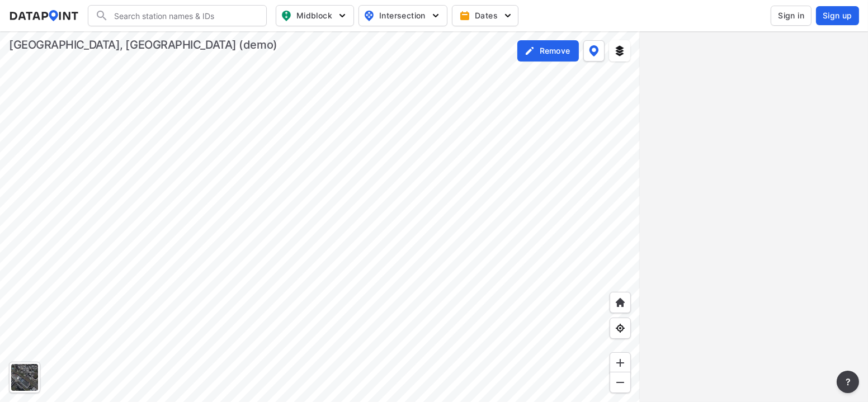 The height and width of the screenshot is (402, 868). Describe the element at coordinates (485, 15) in the screenshot. I see `button: Dates` at that location.